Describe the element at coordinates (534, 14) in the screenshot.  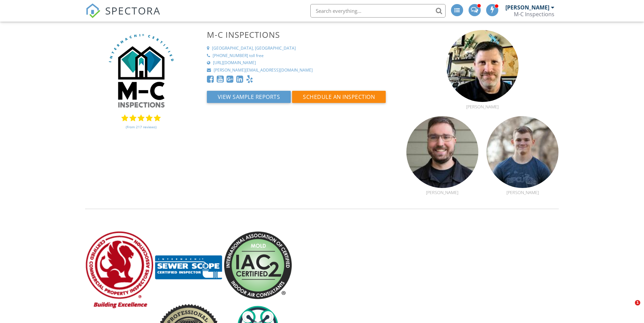
I see `div: M-C Inspections` at that location.